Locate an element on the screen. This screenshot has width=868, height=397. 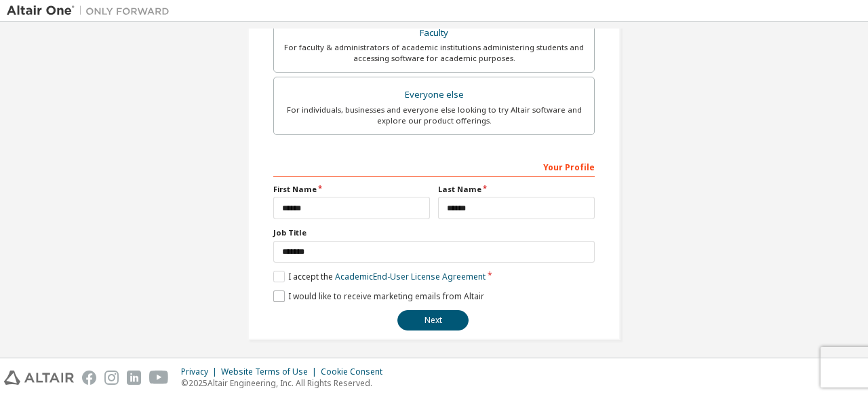
img: Altair One is located at coordinates (91, 10).